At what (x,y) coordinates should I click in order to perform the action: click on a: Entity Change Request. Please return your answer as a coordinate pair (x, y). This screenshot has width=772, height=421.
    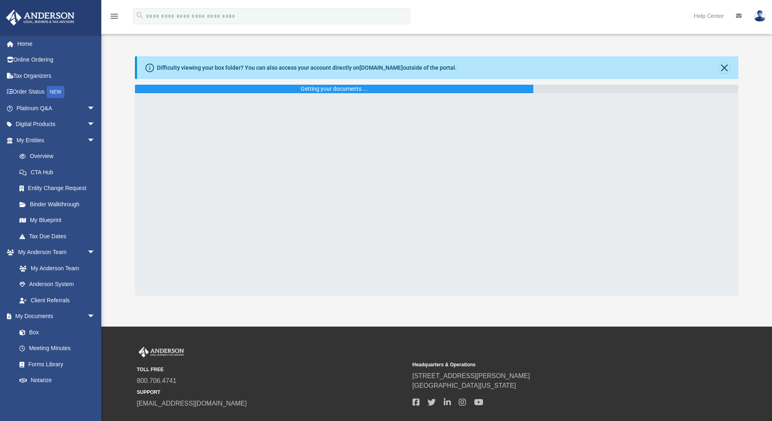
    Looking at the image, I should click on (59, 188).